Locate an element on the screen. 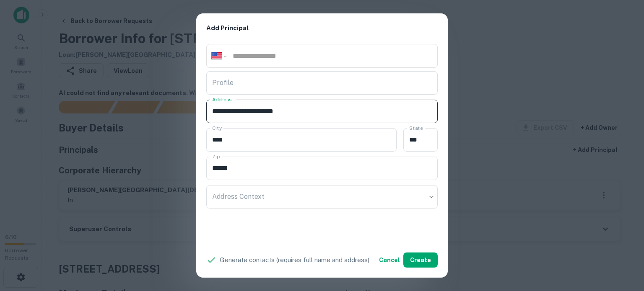 The height and width of the screenshot is (291, 644). label: Zip is located at coordinates (216, 156).